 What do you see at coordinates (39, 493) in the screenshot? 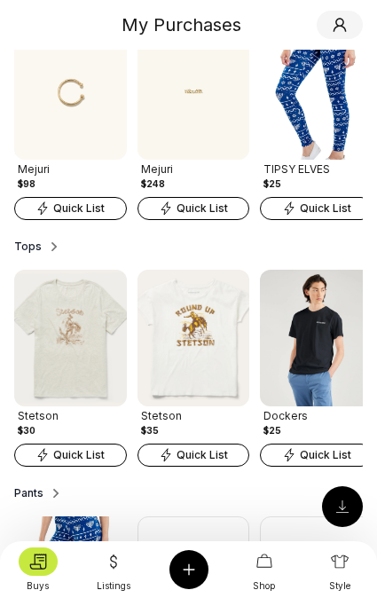
I see `button: Pants` at bounding box center [39, 493].